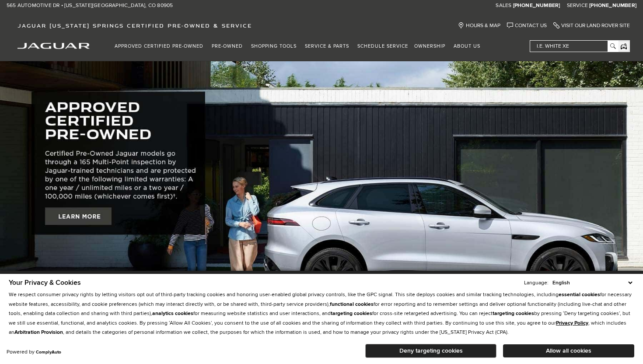 This screenshot has width=643, height=364. Describe the element at coordinates (592, 282) in the screenshot. I see `select: Language Select` at that location.